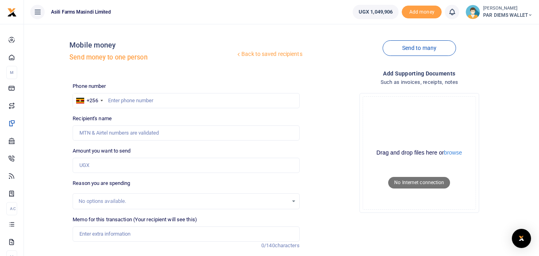 The image size is (539, 256). What do you see at coordinates (152, 57) in the screenshot?
I see `h5: Send money to one person` at bounding box center [152, 57].